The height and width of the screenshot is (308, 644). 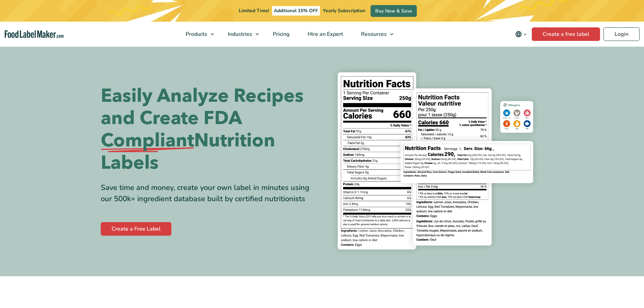 I want to click on span: Compliant, so click(x=147, y=141).